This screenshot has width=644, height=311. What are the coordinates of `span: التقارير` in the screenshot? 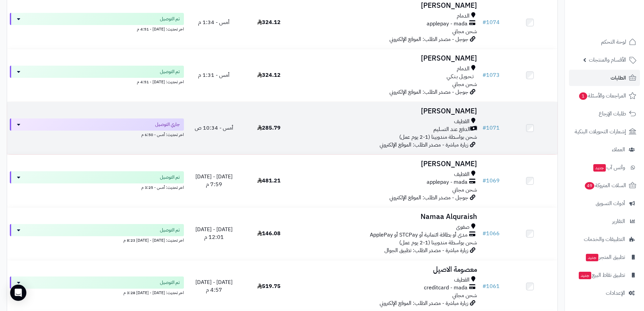 It's located at (619, 221).